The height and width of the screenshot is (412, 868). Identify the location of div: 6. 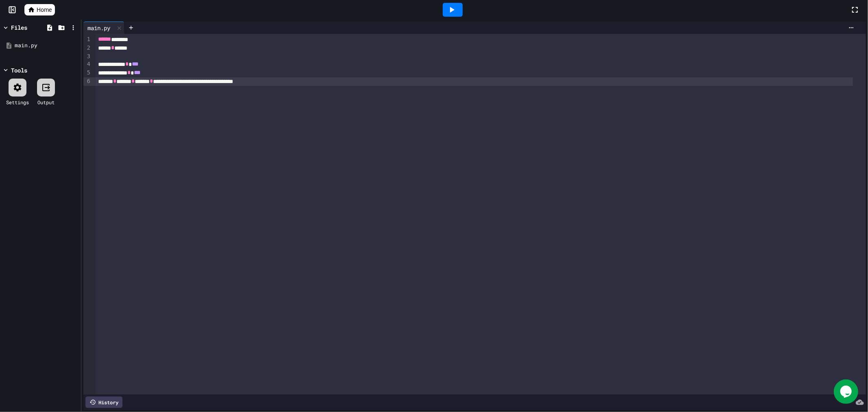
(88, 81).